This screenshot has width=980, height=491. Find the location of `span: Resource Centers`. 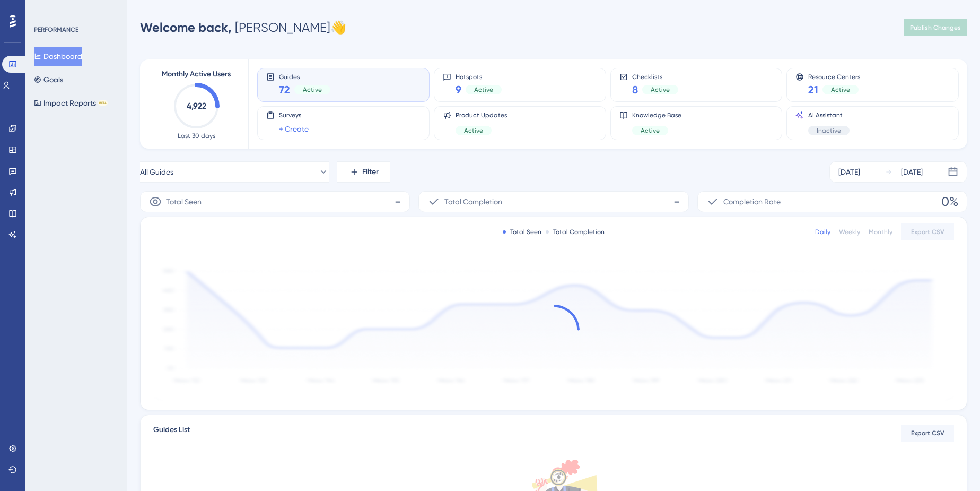

span: Resource Centers is located at coordinates (834, 76).